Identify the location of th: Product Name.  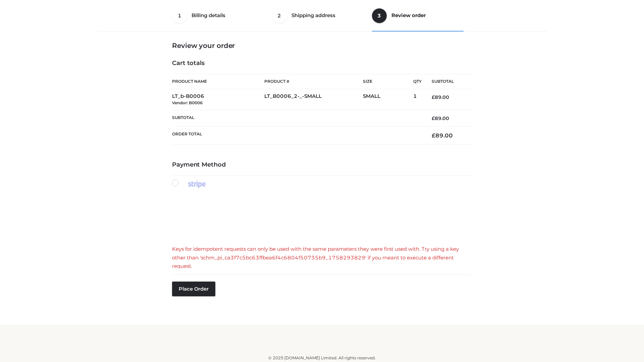
(218, 81).